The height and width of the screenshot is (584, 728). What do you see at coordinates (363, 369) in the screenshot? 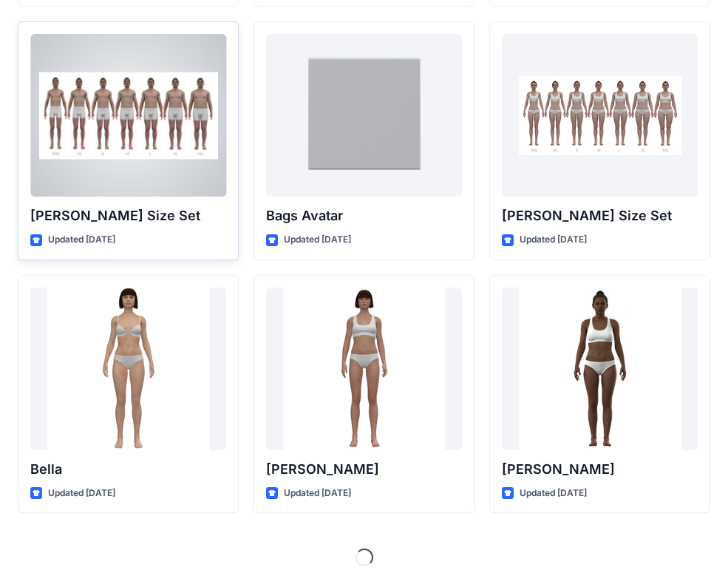
I see `a: Emma` at bounding box center [363, 369].